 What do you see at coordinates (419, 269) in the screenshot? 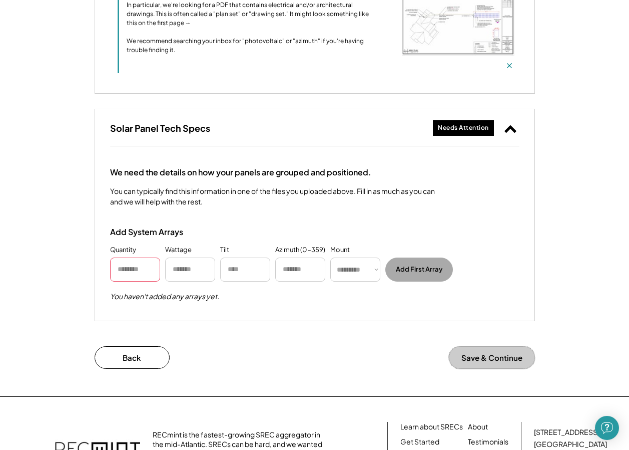
I see `button: Add First Array` at bounding box center [419, 269].